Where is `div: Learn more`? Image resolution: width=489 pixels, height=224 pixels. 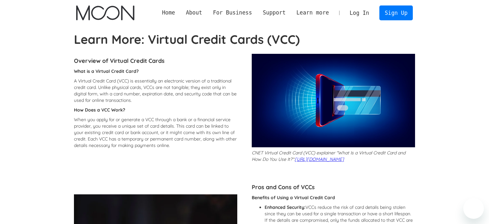
div: Learn more is located at coordinates (313, 13).